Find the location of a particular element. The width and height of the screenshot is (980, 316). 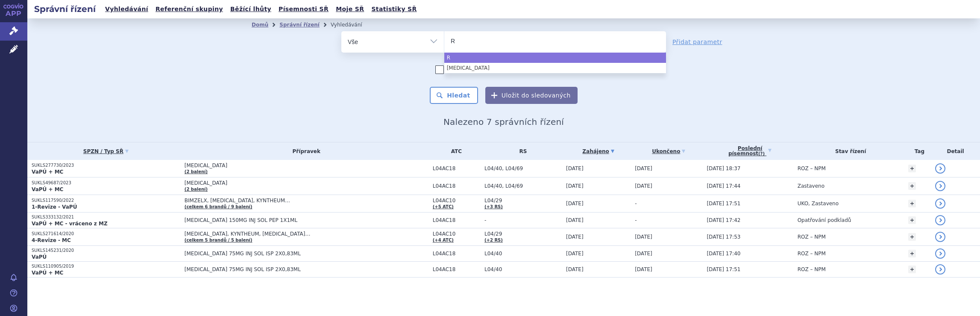

a: (celkem 6 brandů / 9 balení) is located at coordinates (218, 207).